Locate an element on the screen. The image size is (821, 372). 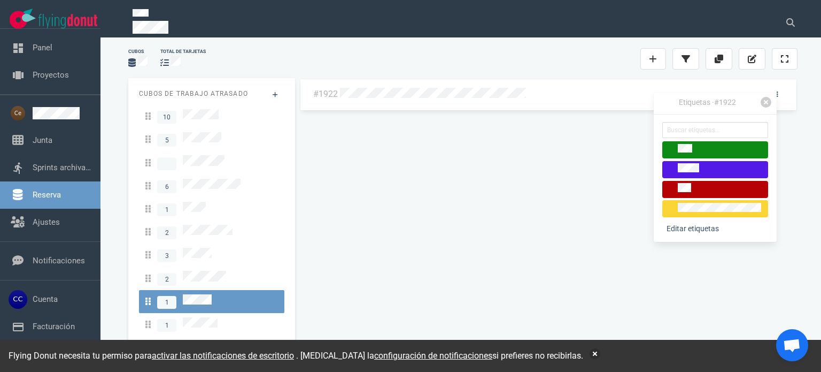
font: 5 is located at coordinates (167, 140).